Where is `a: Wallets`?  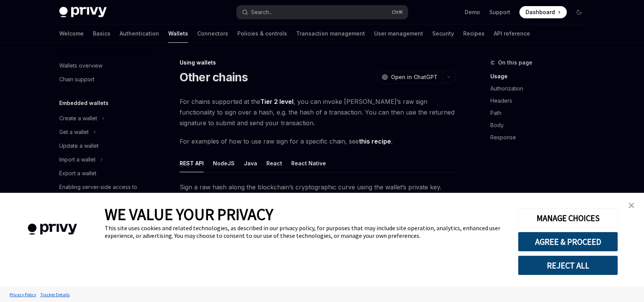
a: Wallets is located at coordinates (178, 34).